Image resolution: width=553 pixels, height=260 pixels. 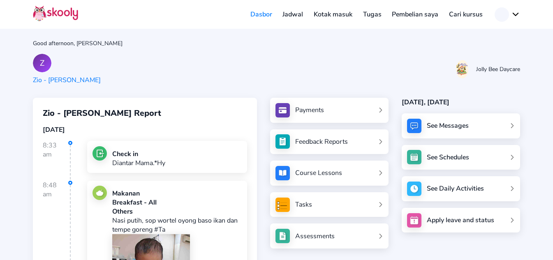 What do you see at coordinates (461, 189) in the screenshot?
I see `a: See Daily Activities` at bounding box center [461, 189].